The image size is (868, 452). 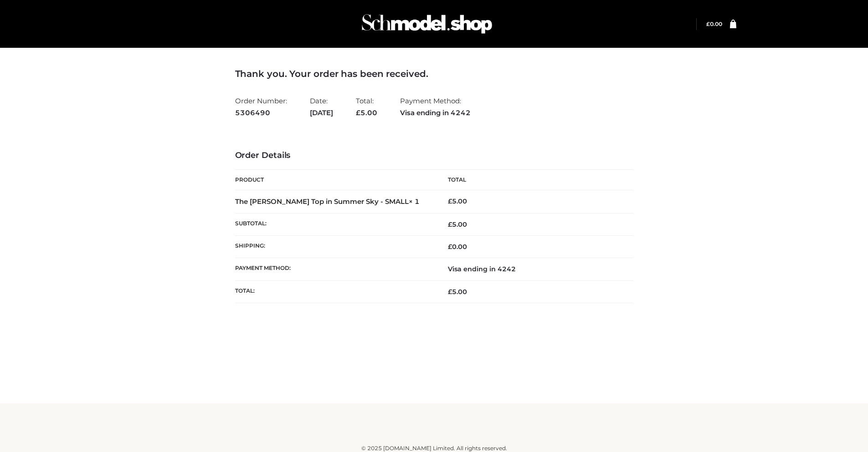 I want to click on strong: × 1, so click(x=414, y=201).